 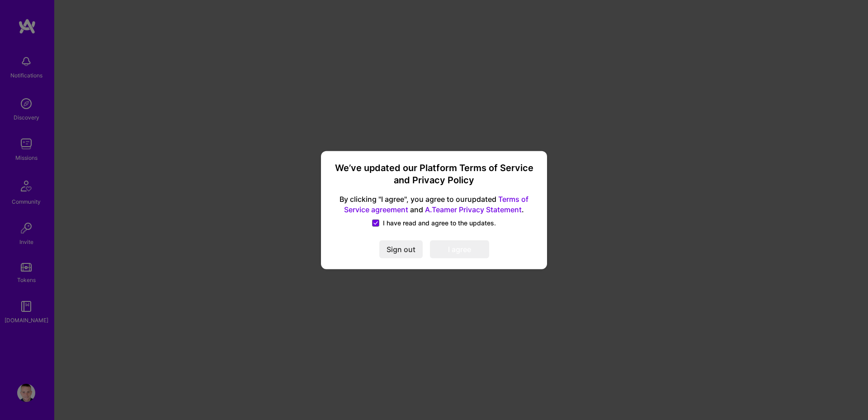 What do you see at coordinates (459, 249) in the screenshot?
I see `button: I agree` at bounding box center [459, 249].